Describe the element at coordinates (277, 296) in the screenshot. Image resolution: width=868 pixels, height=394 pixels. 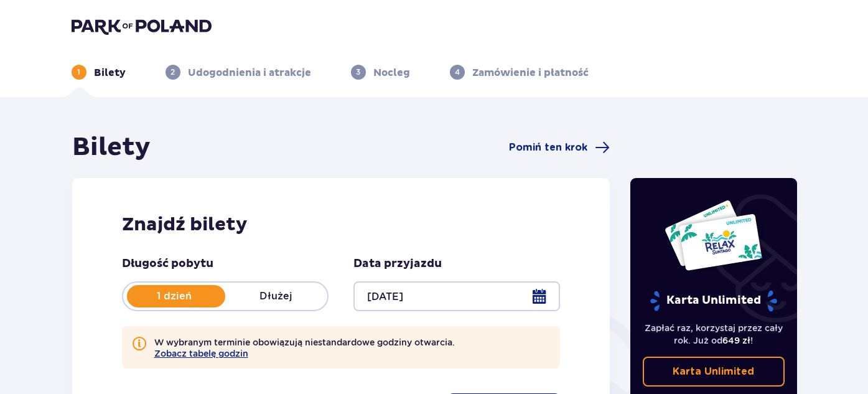
I see `p: Dłużej` at that location.